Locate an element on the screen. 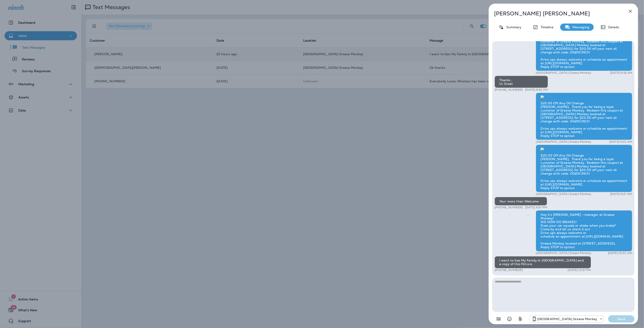  button: Select an emoji is located at coordinates (509, 319).